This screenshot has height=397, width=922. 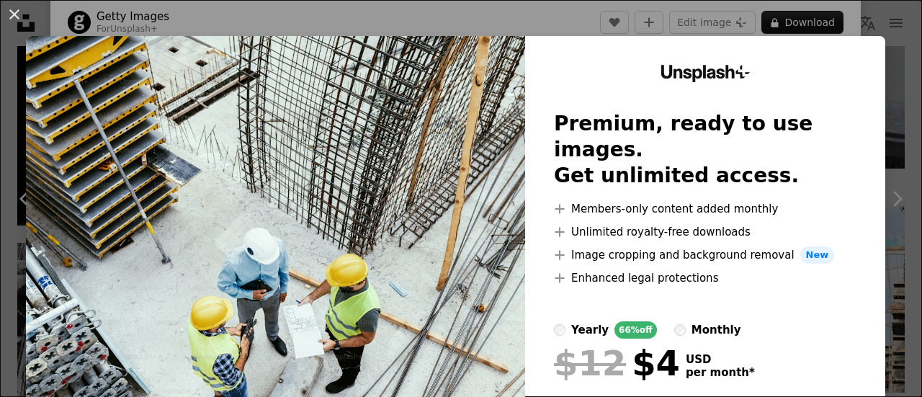 What do you see at coordinates (705, 150) in the screenshot?
I see `h2: Premium, ready to use images. Get unlimited access.` at bounding box center [705, 150].